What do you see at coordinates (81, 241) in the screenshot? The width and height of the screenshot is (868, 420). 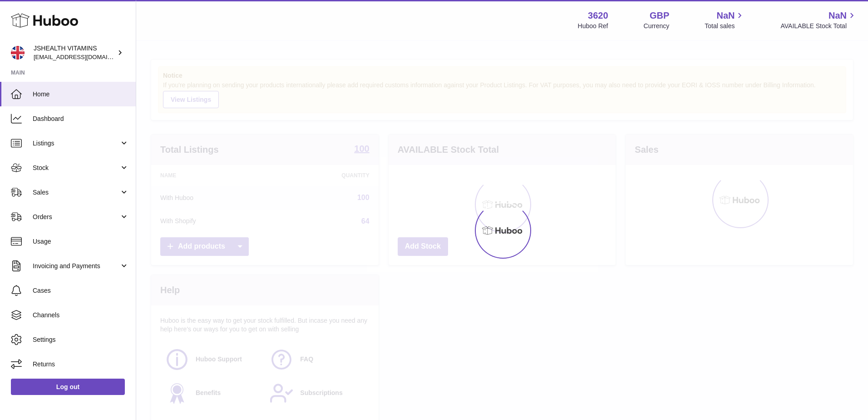 I see `span: Usage` at bounding box center [81, 241].